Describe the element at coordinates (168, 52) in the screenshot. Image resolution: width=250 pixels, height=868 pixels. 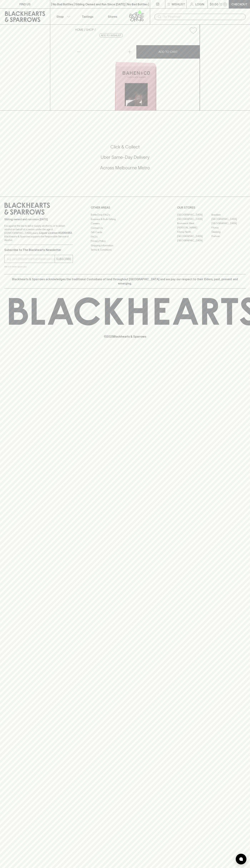
I see `button: ADD TO CART` at that location.